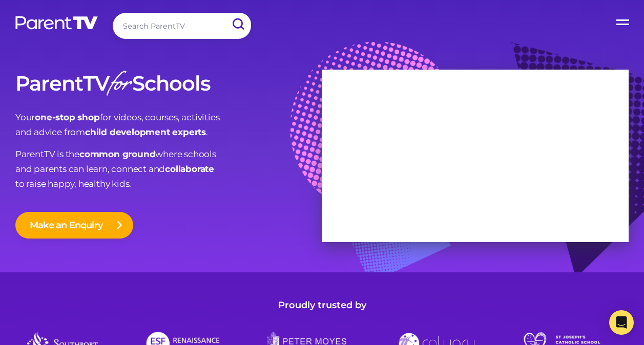 The image size is (644, 345). I want to click on img: parenttv-logo-white.4c85aaf.svg, so click(56, 23).